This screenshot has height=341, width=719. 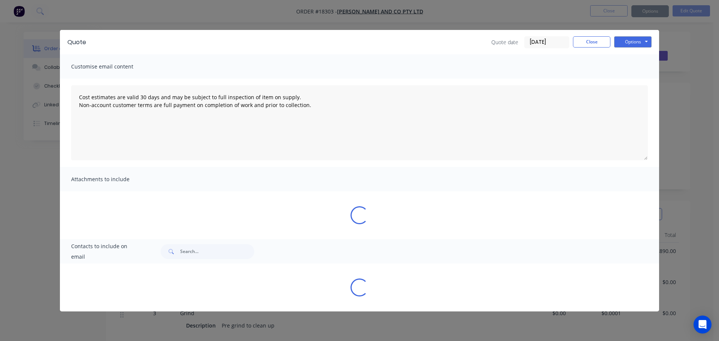 What do you see at coordinates (702, 325) in the screenshot?
I see `div: Open Intercom Messenger` at bounding box center [702, 325].